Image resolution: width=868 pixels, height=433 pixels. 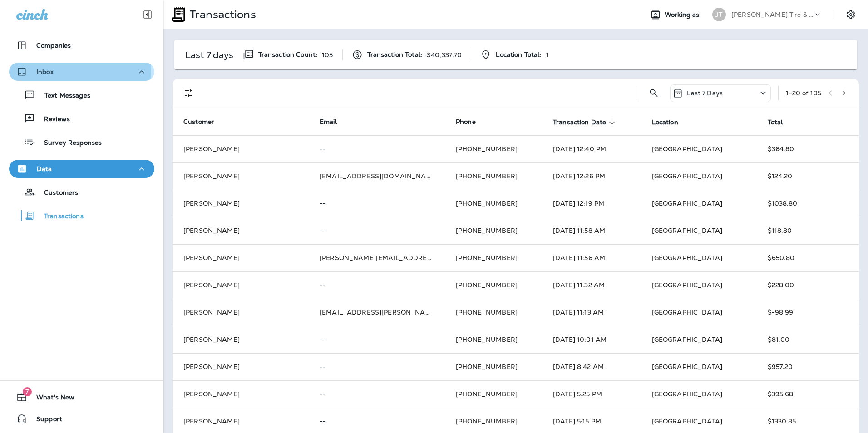 What do you see at coordinates (547, 55) in the screenshot?
I see `p: 1` at bounding box center [547, 55].